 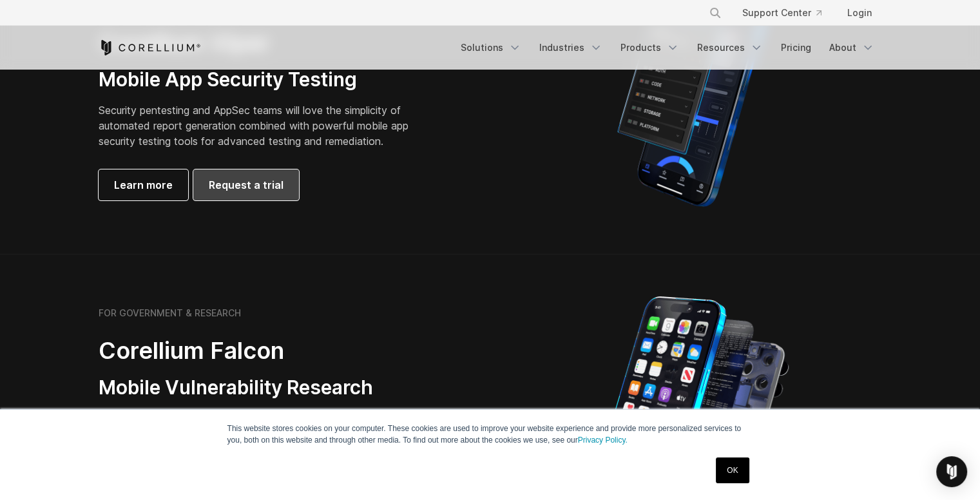 What do you see at coordinates (860, 13) in the screenshot?
I see `a: Login` at bounding box center [860, 13].